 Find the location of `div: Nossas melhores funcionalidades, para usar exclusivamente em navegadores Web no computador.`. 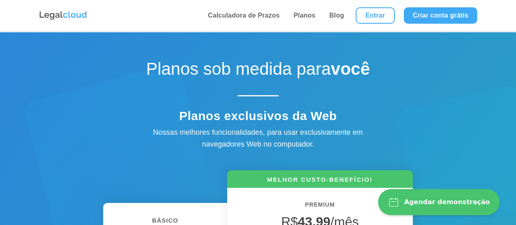

div: Nossas melhores funcionalidades, para usar exclusivamente em navegadores Web no computador. is located at coordinates (258, 138).